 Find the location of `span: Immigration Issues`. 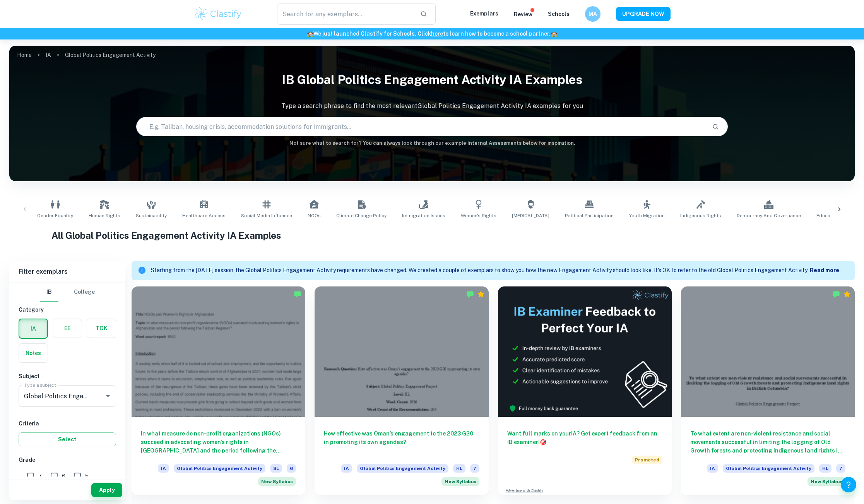

span: Immigration Issues is located at coordinates (424, 215).